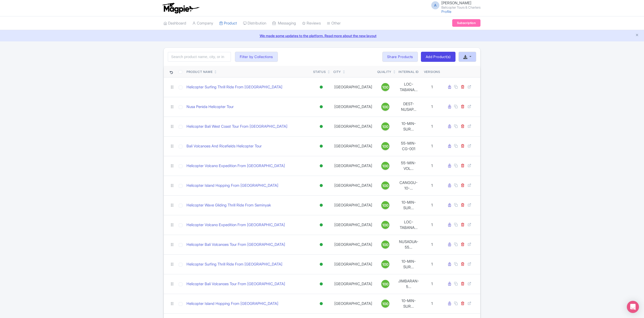  Describe the element at coordinates (633, 307) in the screenshot. I see `div: Open Intercom Messenger` at that location.